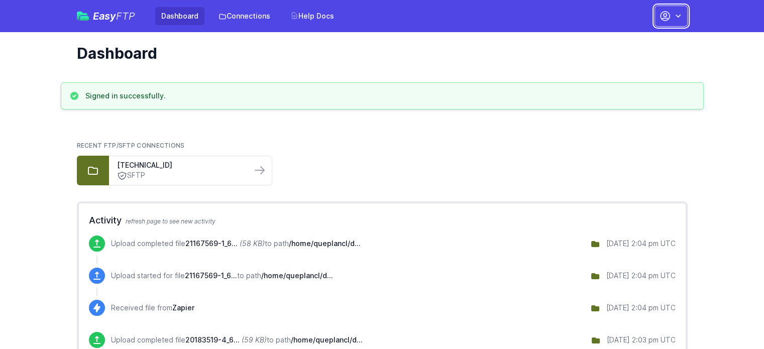 The image size is (764, 349). I want to click on h2: Recent FTP/SFTP Connections, so click(382, 146).